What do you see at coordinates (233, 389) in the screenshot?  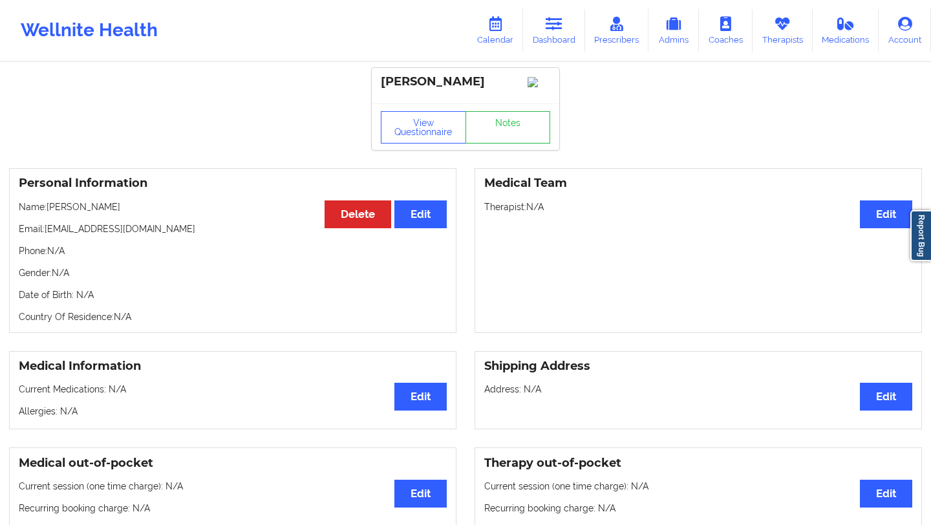 I see `p: Current Medications: N/A` at bounding box center [233, 389].